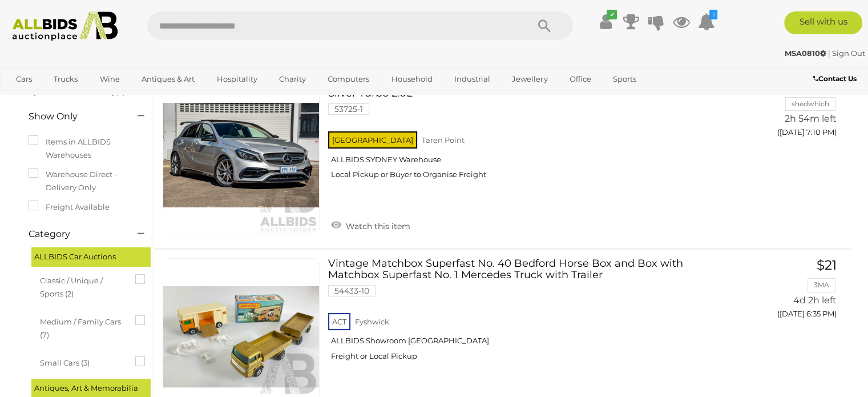  I want to click on span: Classic / Unique / Sports (2), so click(83, 286).